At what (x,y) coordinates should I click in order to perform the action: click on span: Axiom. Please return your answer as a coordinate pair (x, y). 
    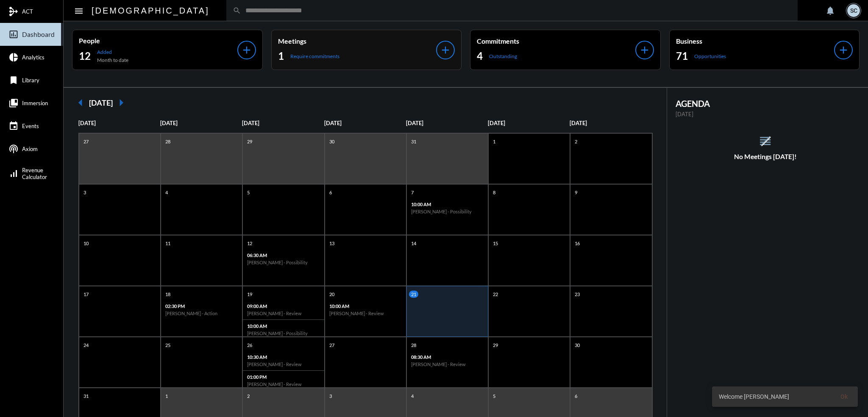
    Looking at the image, I should click on (30, 149).